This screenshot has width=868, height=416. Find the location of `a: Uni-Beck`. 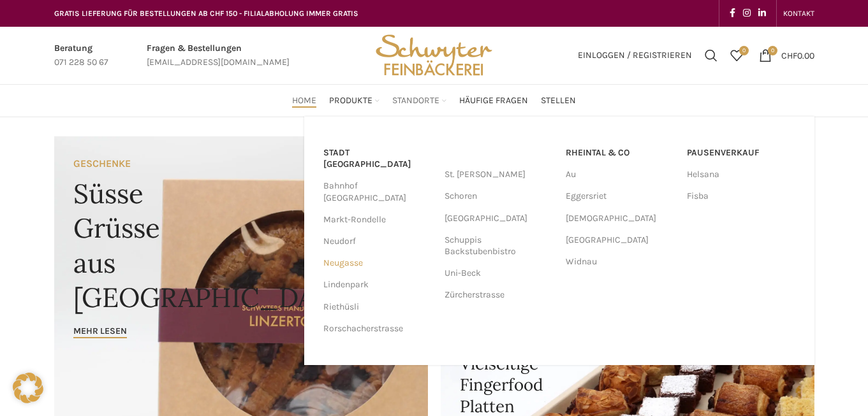

a: Uni-Beck is located at coordinates (499, 273).